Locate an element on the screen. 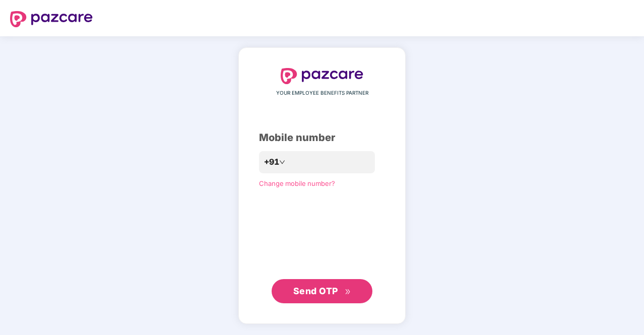  span: Send OTP is located at coordinates (316, 291).